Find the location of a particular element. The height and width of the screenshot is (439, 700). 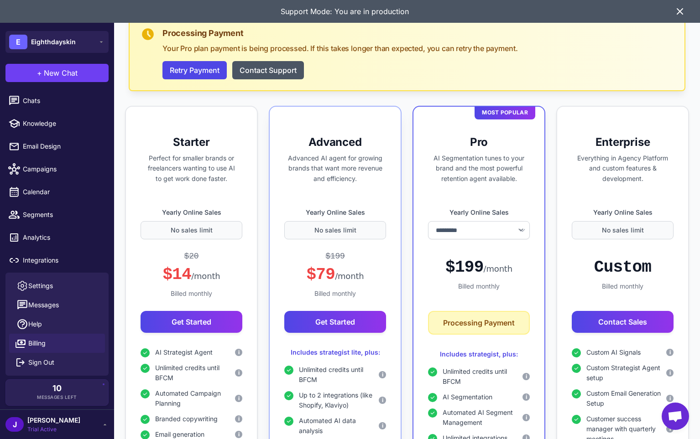

button: Processing Payment is located at coordinates (479, 323).